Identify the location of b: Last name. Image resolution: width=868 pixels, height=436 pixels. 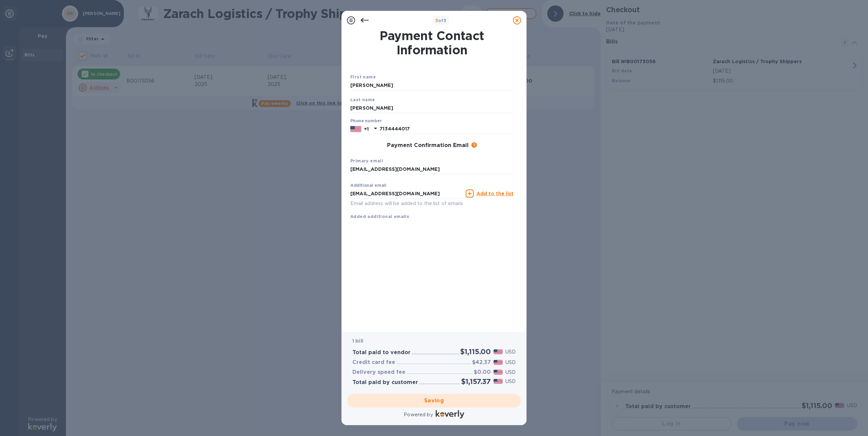
(362, 99).